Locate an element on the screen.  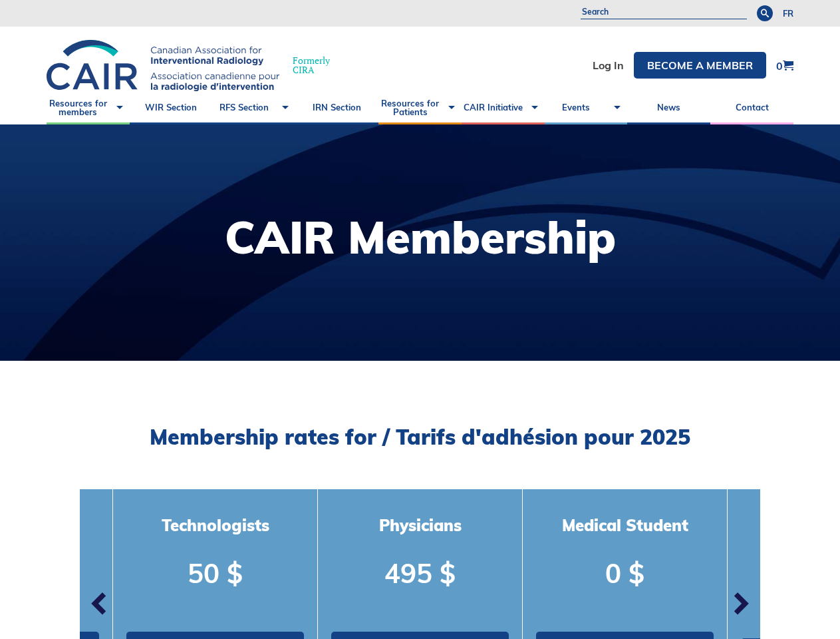
p: 50 $ is located at coordinates (215, 573).